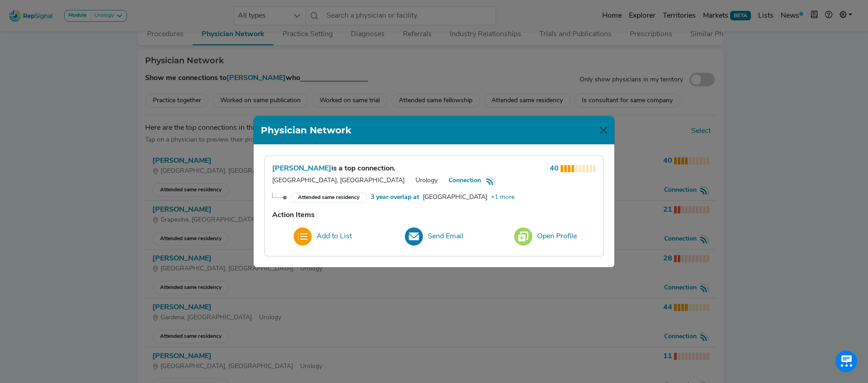  Describe the element at coordinates (465, 180) in the screenshot. I see `div: Connection` at that location.